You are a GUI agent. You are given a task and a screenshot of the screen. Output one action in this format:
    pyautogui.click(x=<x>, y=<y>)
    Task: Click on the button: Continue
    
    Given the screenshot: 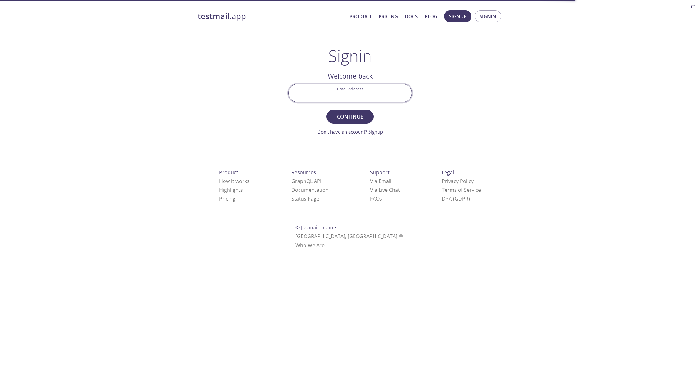 What is the action you would take?
    pyautogui.click(x=350, y=117)
    